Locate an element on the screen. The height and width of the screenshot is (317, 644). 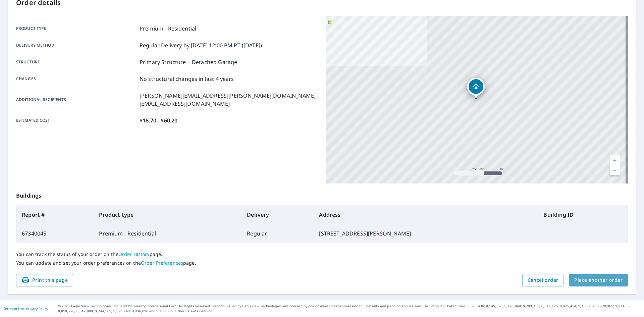
td: Premium - Residential is located at coordinates (168, 233).